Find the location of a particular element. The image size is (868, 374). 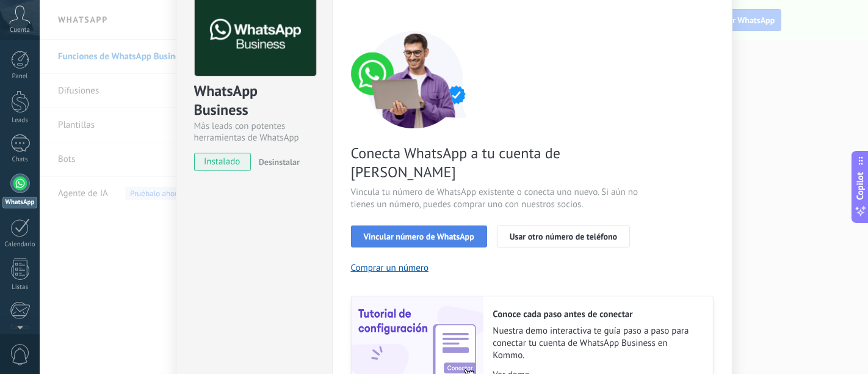

button: Desinstalar is located at coordinates (277, 161).